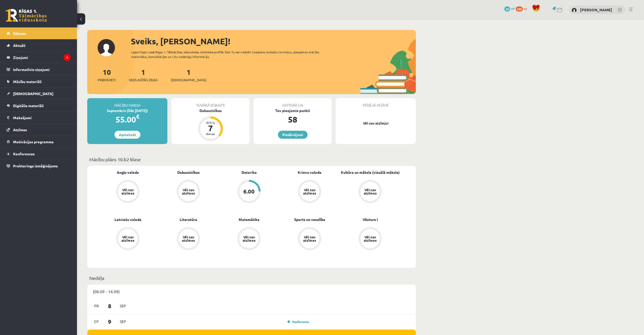 This screenshot has width=644, height=335. What do you see at coordinates (38, 118) in the screenshot?
I see `a: Maksājumi` at bounding box center [38, 118].